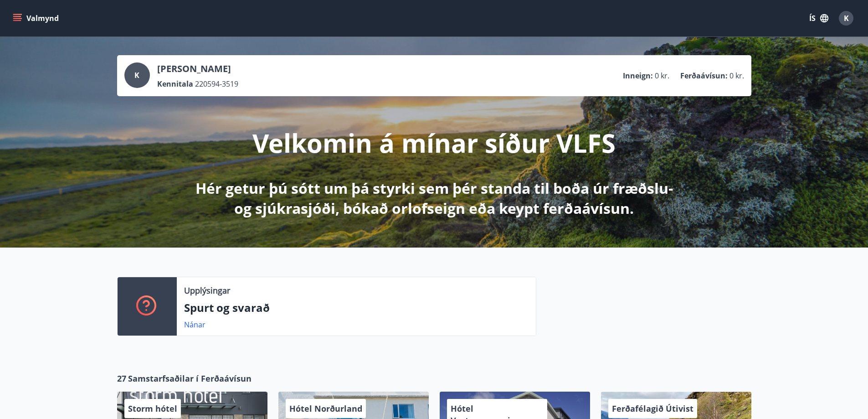 This screenshot has height=419, width=868. What do you see at coordinates (190, 378) in the screenshot?
I see `span: Samstarfsaðilar í Ferðaávísun` at bounding box center [190, 378].